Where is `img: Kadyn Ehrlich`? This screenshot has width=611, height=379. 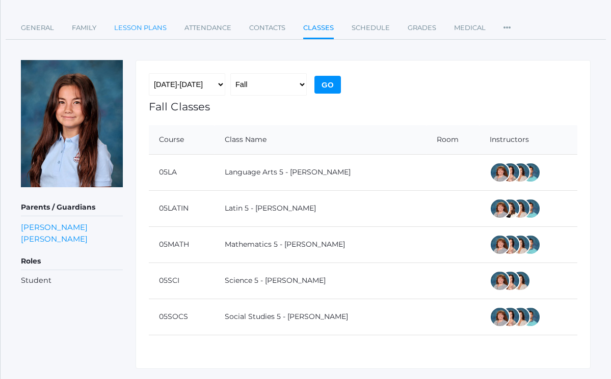 img: Kadyn Ehrlich is located at coordinates (72, 124).